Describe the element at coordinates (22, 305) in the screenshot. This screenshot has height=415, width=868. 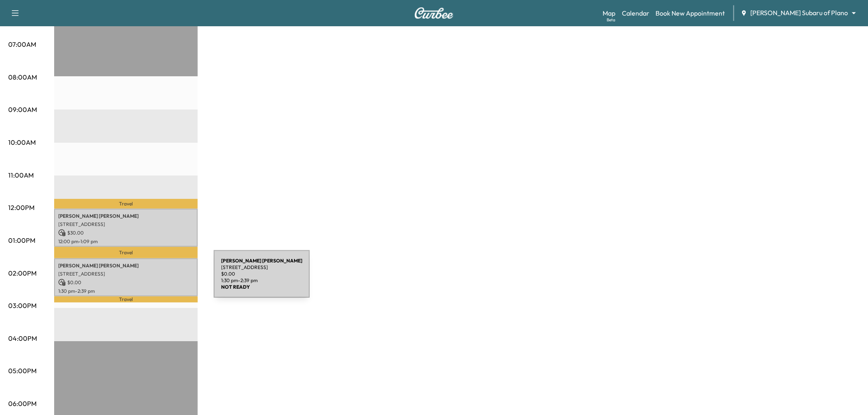
I see `p: 03:00PM` at that location.